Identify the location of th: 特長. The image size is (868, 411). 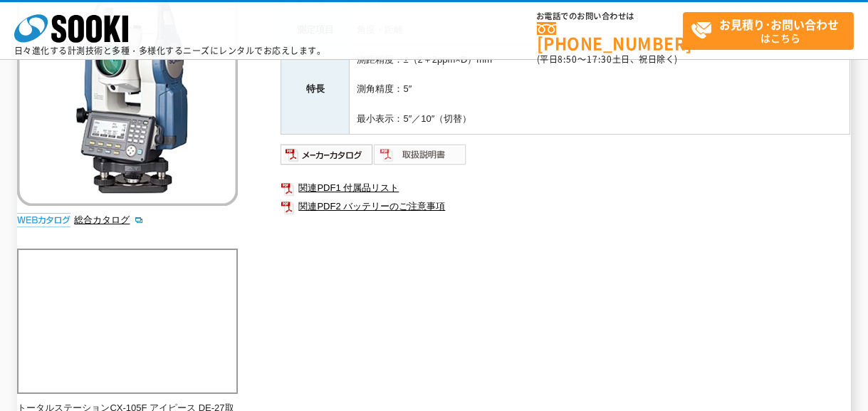
(316, 89).